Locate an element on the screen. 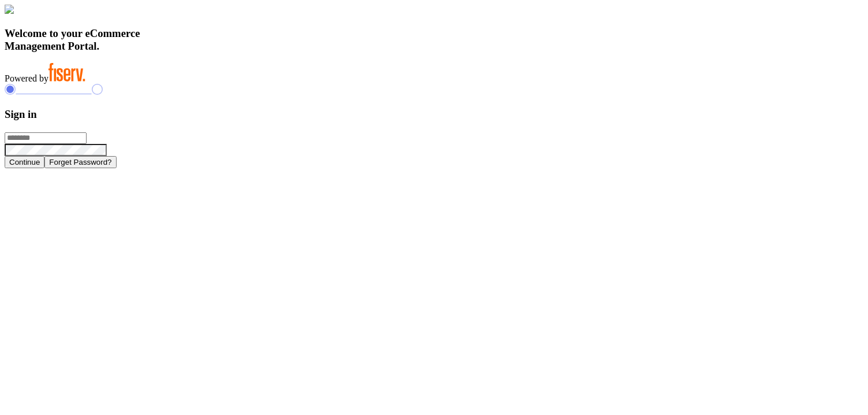 This screenshot has height=415, width=868. h3: Welcome to your eCommerce Management Portal. is located at coordinates (434, 40).